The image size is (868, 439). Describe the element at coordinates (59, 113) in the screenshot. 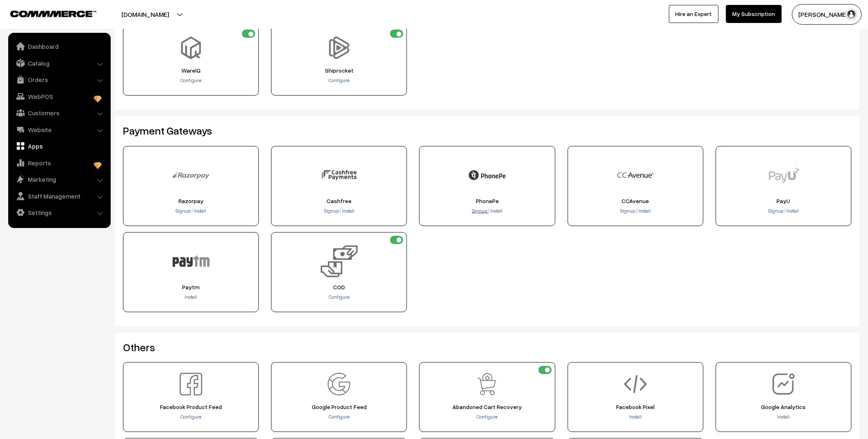

I see `a: Customers` at that location.